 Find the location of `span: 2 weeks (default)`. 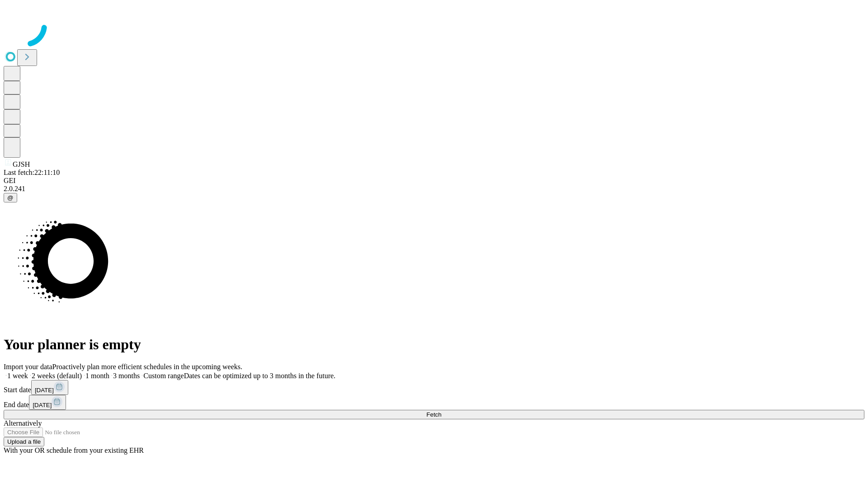

span: 2 weeks (default) is located at coordinates (57, 376).